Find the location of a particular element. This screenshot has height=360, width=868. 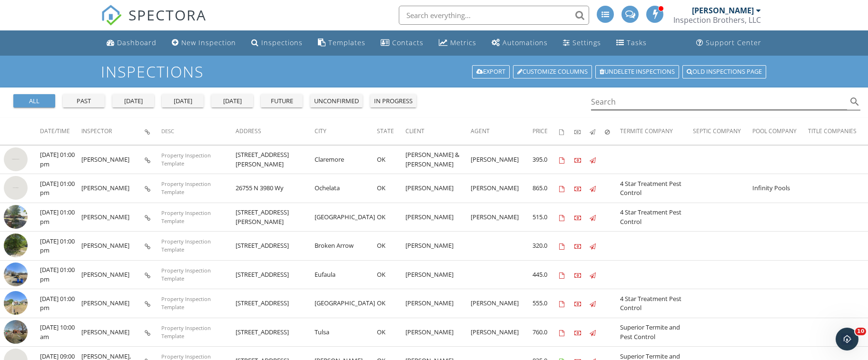

div: Dashboard is located at coordinates (136, 42).